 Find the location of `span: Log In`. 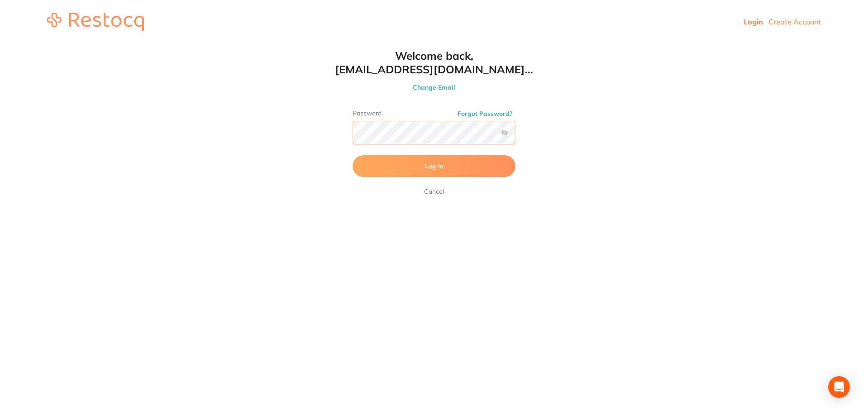

span: Log In is located at coordinates (434, 166).